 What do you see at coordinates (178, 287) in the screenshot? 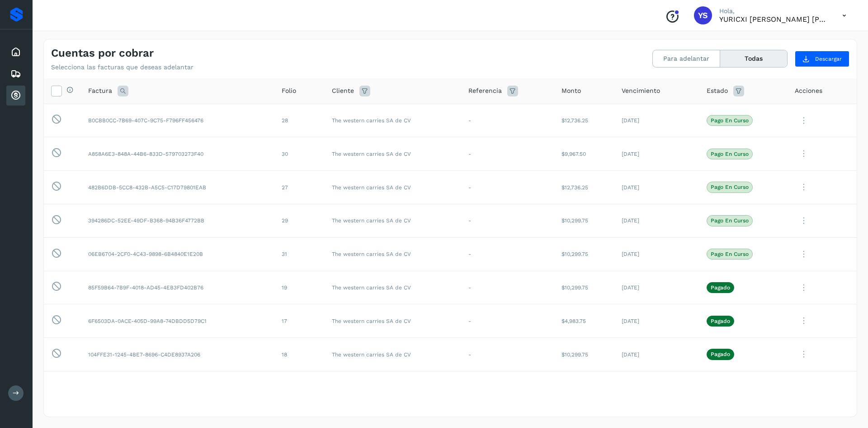
I see `td: 85F59B64-7B9F-4018-AD45-4EB3FD402B76` at bounding box center [178, 287].